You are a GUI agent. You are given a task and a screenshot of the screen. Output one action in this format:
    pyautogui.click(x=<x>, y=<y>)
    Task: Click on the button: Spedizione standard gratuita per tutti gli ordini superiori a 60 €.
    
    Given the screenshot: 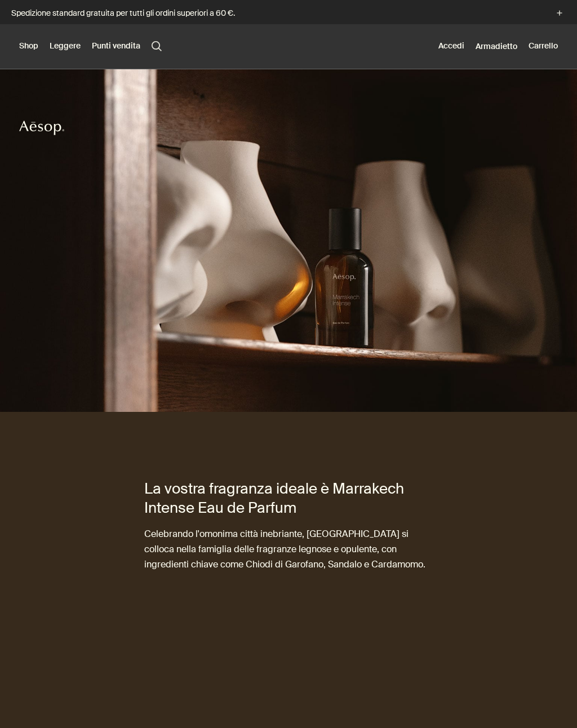 What is the action you would take?
    pyautogui.click(x=288, y=13)
    